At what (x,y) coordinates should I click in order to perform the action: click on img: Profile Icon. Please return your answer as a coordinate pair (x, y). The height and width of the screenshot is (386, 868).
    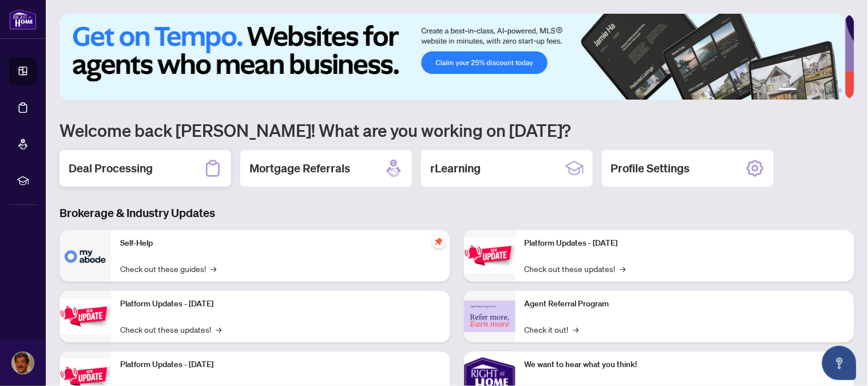
    Looking at the image, I should click on (23, 363).